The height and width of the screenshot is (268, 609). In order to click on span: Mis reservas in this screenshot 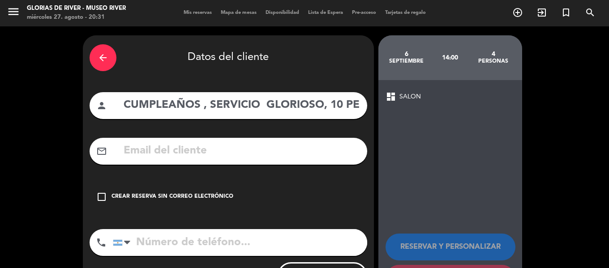, I will do `click(197, 13)`.